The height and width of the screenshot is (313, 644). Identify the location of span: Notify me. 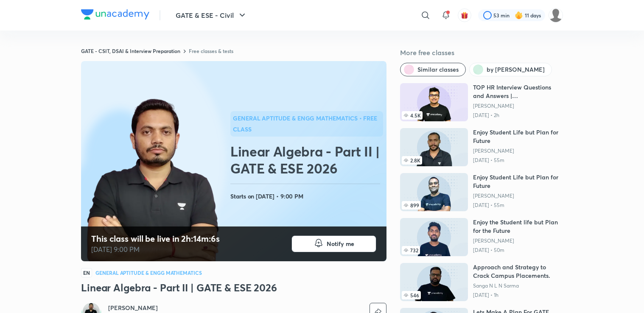
(340, 244).